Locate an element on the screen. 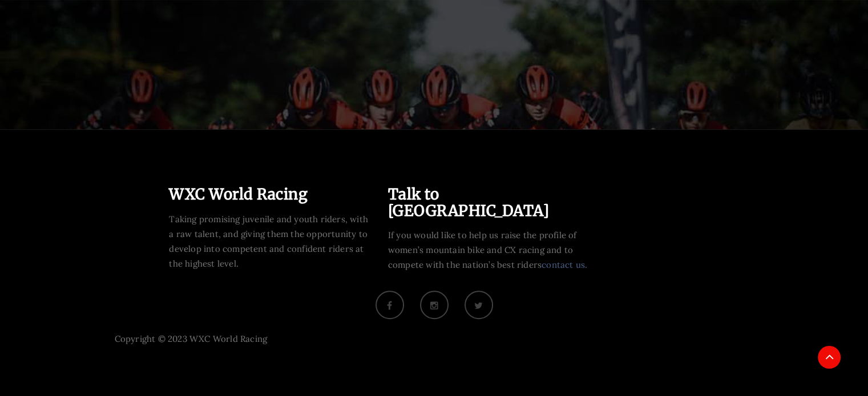  p: If you would like to help us raise the profile of women’s mountain bike and CX racing and to comp... is located at coordinates (488, 250).